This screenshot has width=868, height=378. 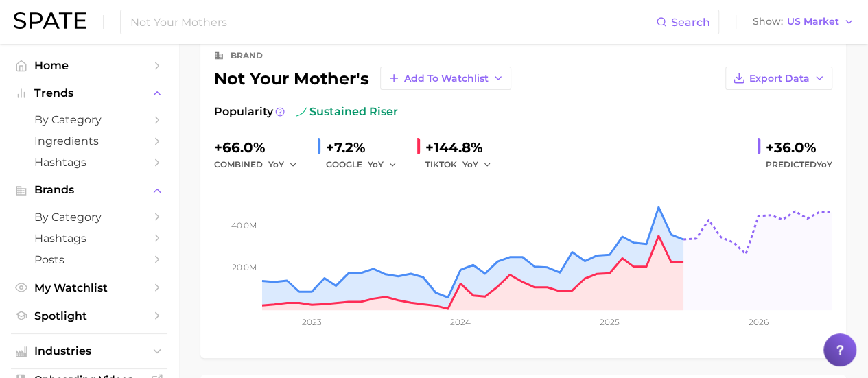 I want to click on div: brand, so click(x=246, y=56).